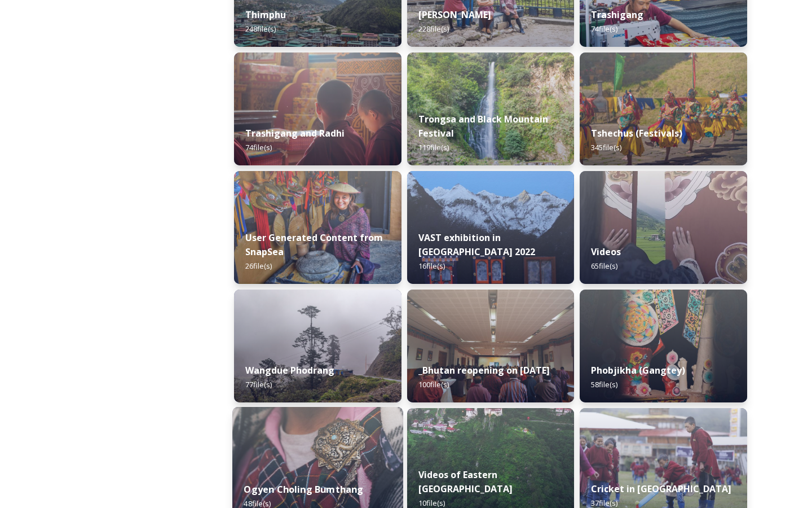 This screenshot has width=812, height=508. Describe the element at coordinates (318, 109) in the screenshot. I see `img: Trashigang%2520and%2520Rangjung%2520060723%2520by%2520Amp%2520Sripimanwat-32.jpg` at that location.